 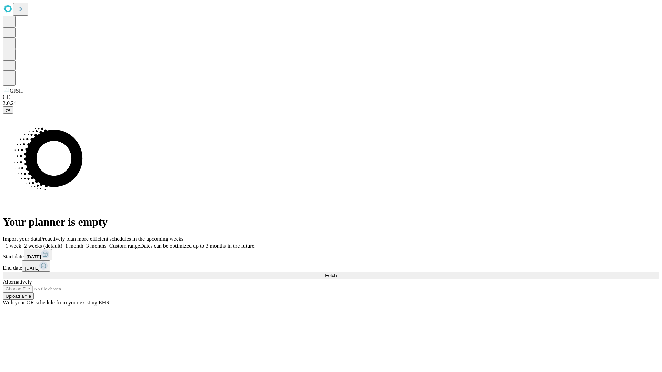 I want to click on span: Import your data, so click(x=21, y=239).